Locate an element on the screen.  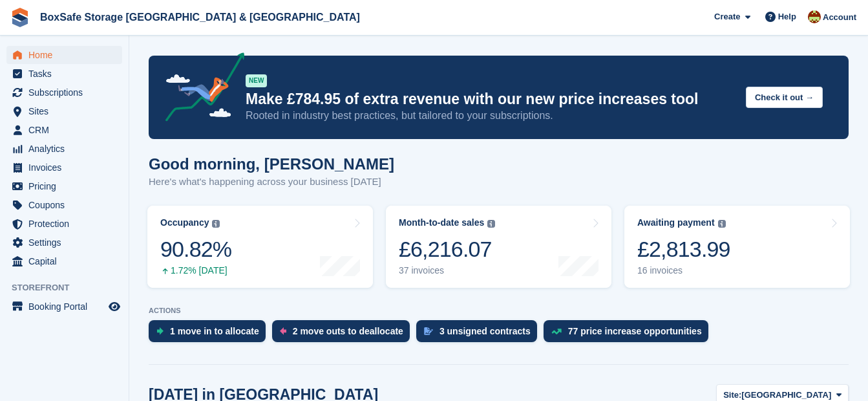
div: 3 unsigned contracts is located at coordinates (485, 331).